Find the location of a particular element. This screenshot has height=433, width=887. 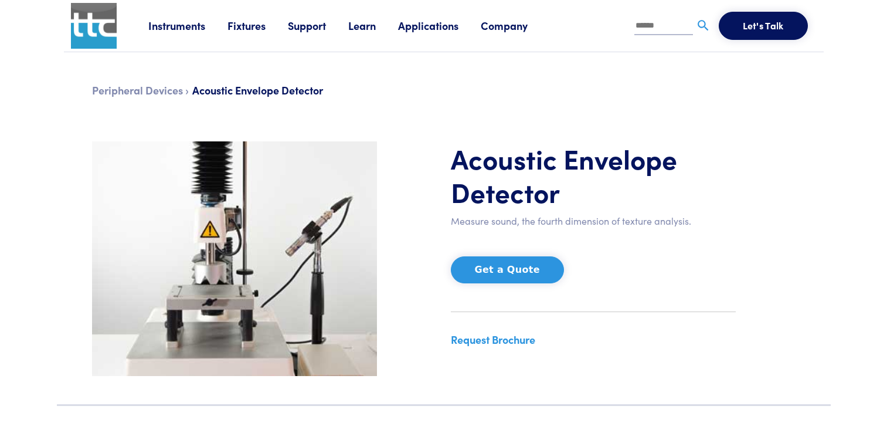

a: Learn is located at coordinates (373, 25).